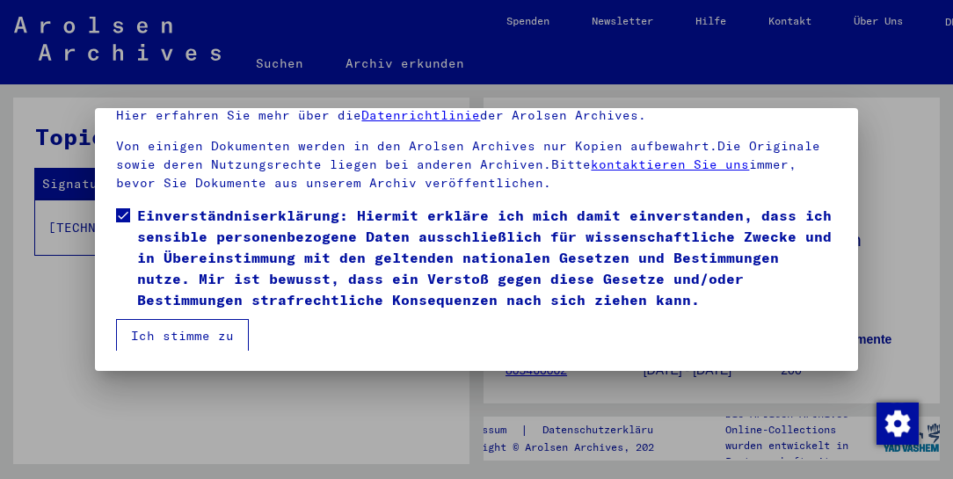 The width and height of the screenshot is (953, 479). What do you see at coordinates (670, 164) in the screenshot?
I see `a: kontaktieren Sie uns` at bounding box center [670, 164].